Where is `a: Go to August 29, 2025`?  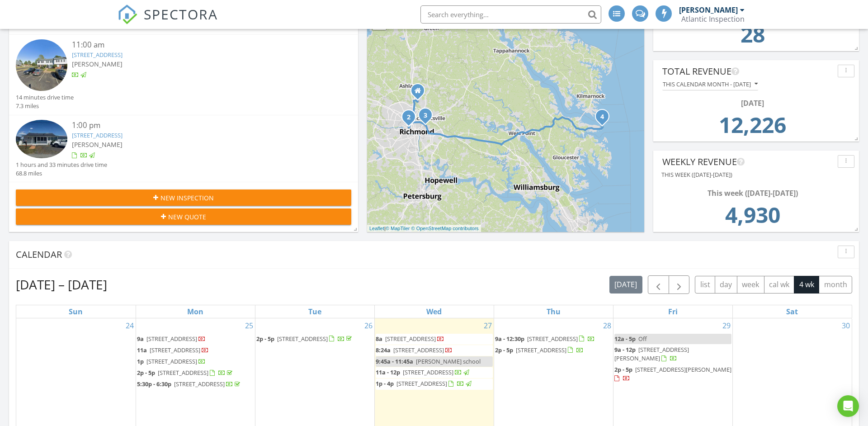 a: Go to August 29, 2025 is located at coordinates (726, 325).